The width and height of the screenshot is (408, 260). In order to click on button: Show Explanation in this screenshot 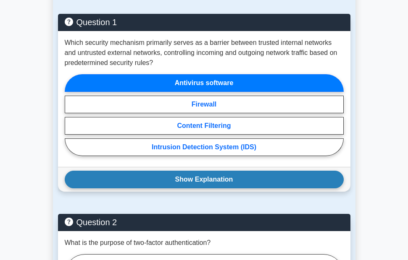, I will do `click(204, 180)`.